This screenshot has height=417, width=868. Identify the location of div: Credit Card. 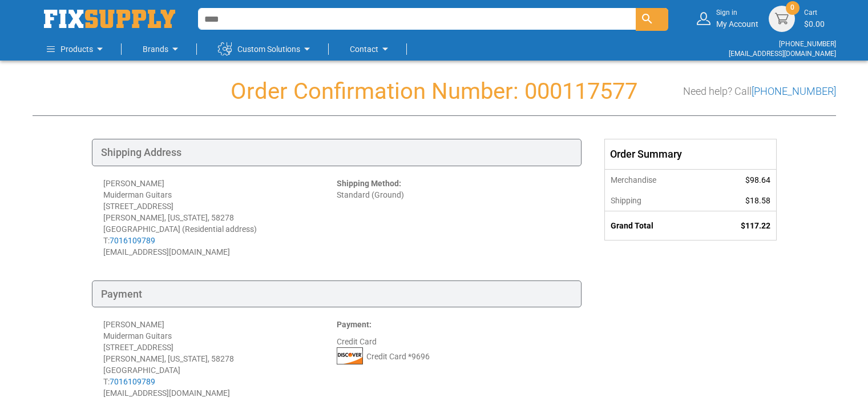
(453, 358).